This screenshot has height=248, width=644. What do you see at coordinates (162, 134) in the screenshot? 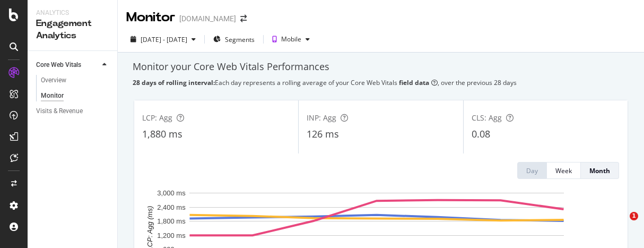
I see `span: 1,880 ms` at bounding box center [162, 134].